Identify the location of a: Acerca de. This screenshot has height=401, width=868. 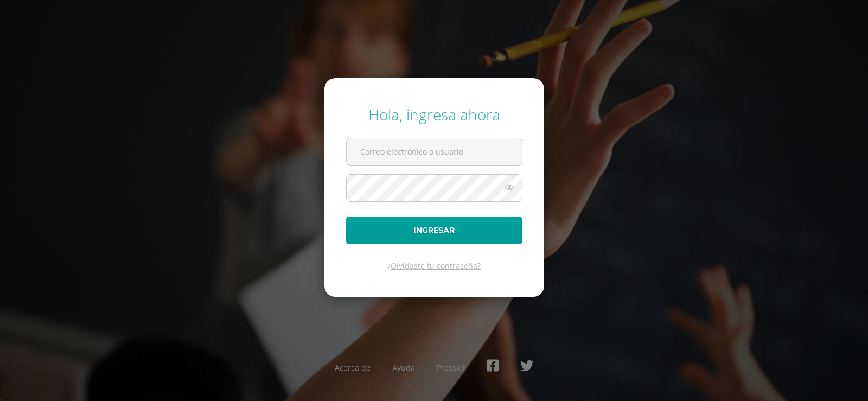
(352, 368).